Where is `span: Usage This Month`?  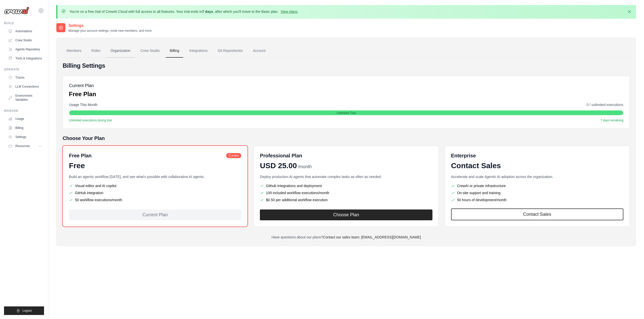 span: Usage This Month is located at coordinates (83, 105).